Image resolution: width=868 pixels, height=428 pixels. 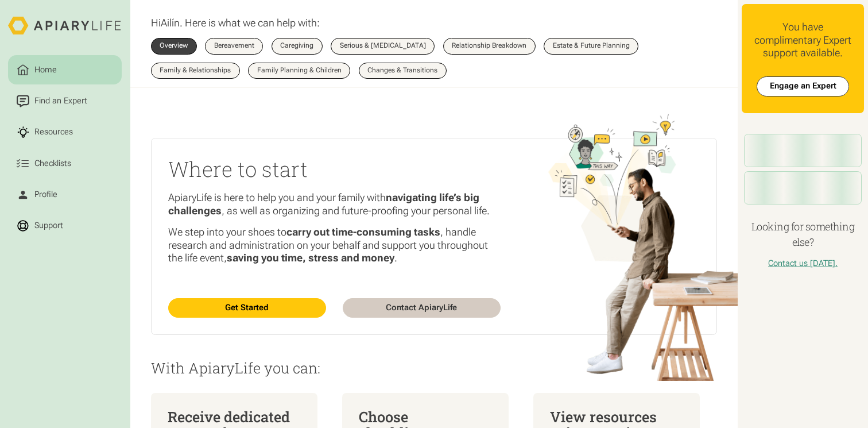 What do you see at coordinates (592, 46) in the screenshot?
I see `div: Estate & Future Planning` at bounding box center [592, 46].